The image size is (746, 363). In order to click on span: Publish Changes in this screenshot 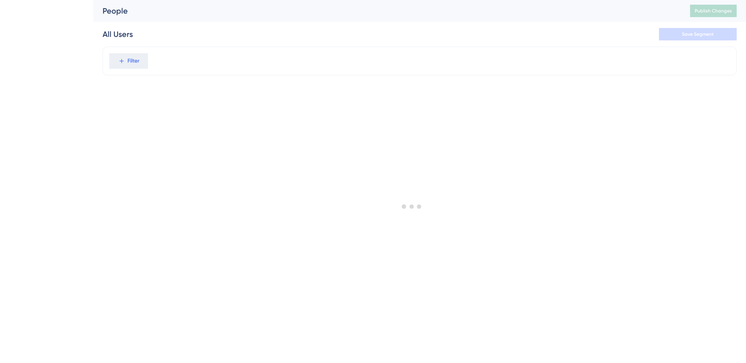, I will do `click(714, 11)`.